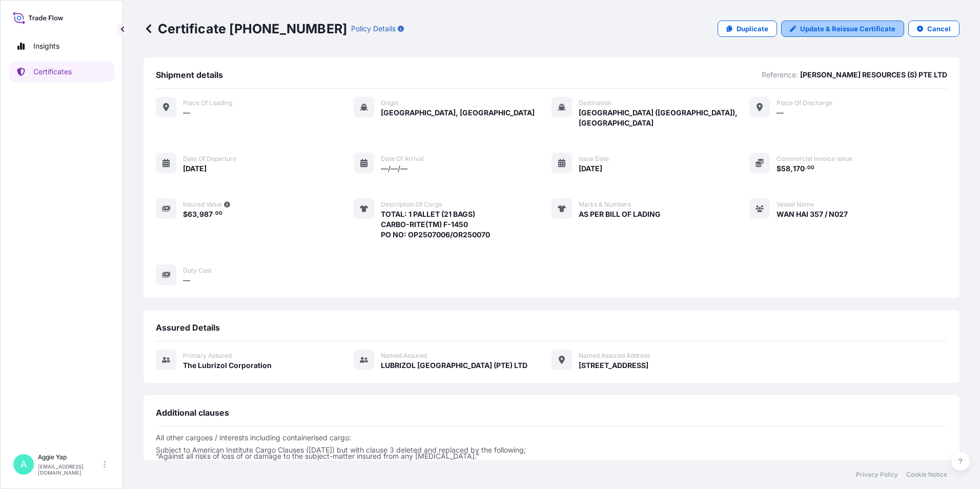  Describe the element at coordinates (877, 475) in the screenshot. I see `p: Privacy Policy` at that location.